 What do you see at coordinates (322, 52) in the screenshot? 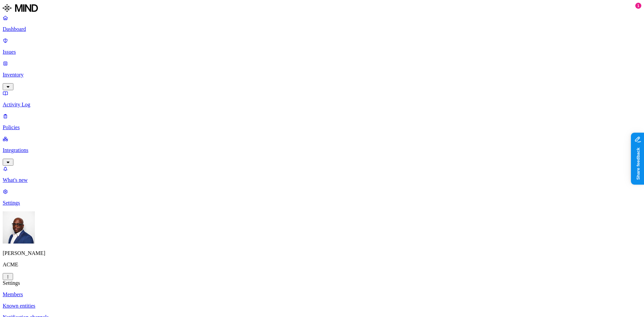
I see `p: Issues` at bounding box center [322, 52].